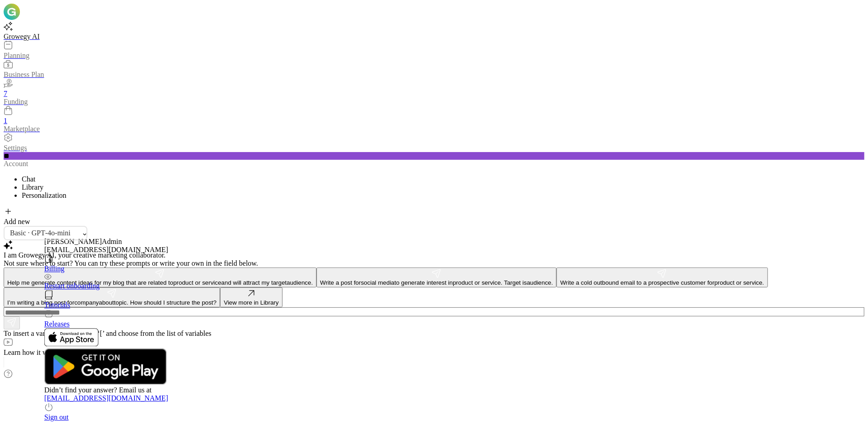  I want to click on a: Planning, so click(433, 50).